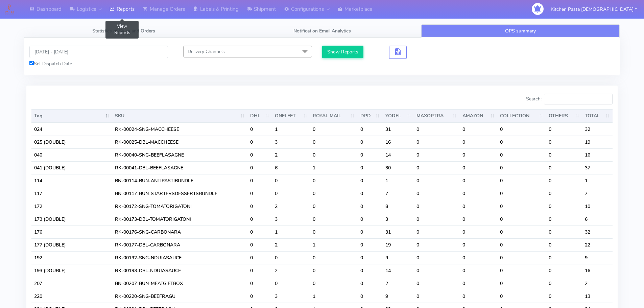  Describe the element at coordinates (598, 129) in the screenshot. I see `td: 32` at that location.